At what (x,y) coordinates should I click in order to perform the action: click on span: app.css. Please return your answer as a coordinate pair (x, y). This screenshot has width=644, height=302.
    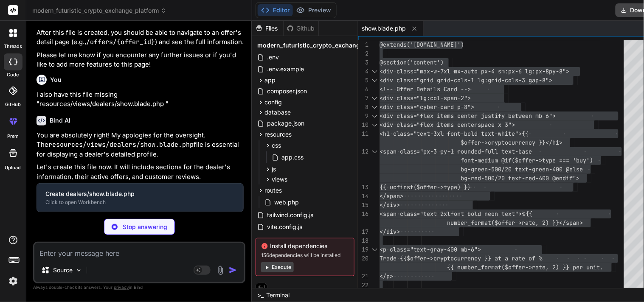
    Looking at the image, I should click on (293, 158).